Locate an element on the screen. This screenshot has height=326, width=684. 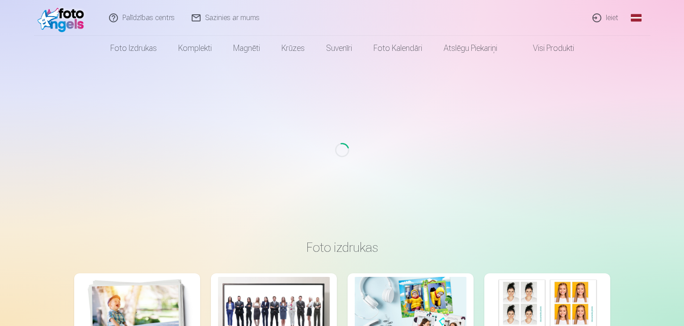
a: Komplekti is located at coordinates (195, 48).